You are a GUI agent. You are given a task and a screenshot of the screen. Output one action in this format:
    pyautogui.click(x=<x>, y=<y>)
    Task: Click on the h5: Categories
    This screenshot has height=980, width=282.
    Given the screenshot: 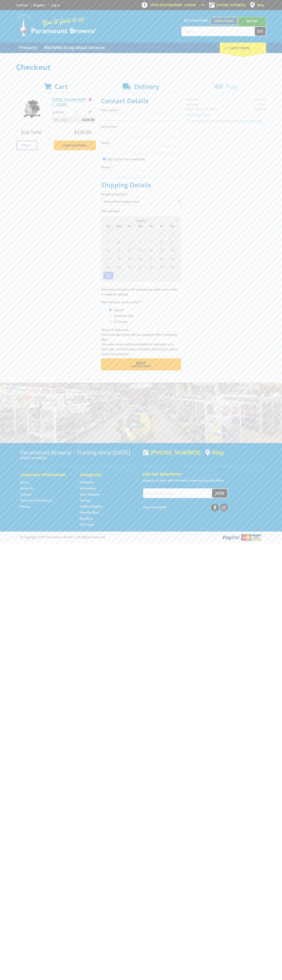 What is the action you would take?
    pyautogui.click(x=105, y=475)
    